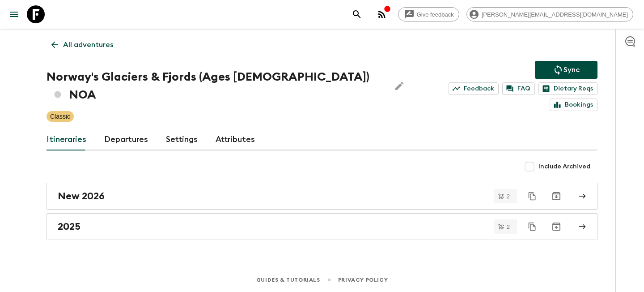  Describe the element at coordinates (357, 14) in the screenshot. I see `button: search adventures` at that location.